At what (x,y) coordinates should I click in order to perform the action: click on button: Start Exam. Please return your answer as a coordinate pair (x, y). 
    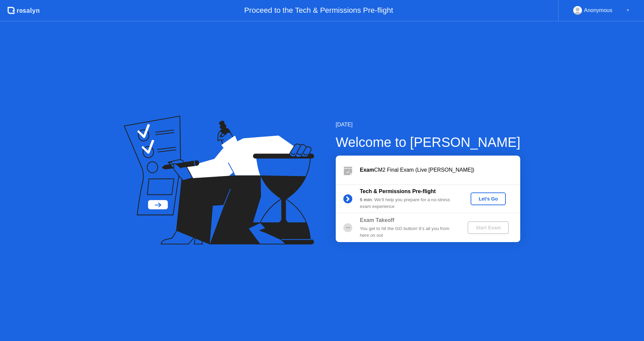
    Looking at the image, I should click on (488, 227).